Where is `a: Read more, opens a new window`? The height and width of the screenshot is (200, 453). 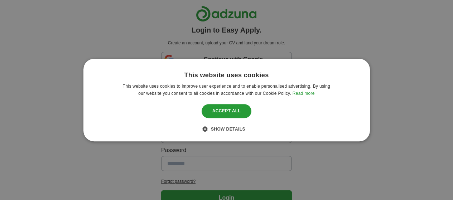 a: Read more, opens a new window is located at coordinates (304, 93).